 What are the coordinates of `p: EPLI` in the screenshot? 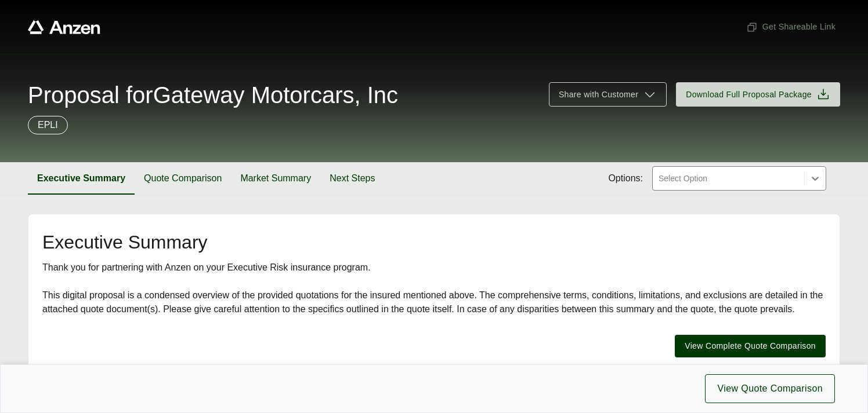 It's located at (47, 125).